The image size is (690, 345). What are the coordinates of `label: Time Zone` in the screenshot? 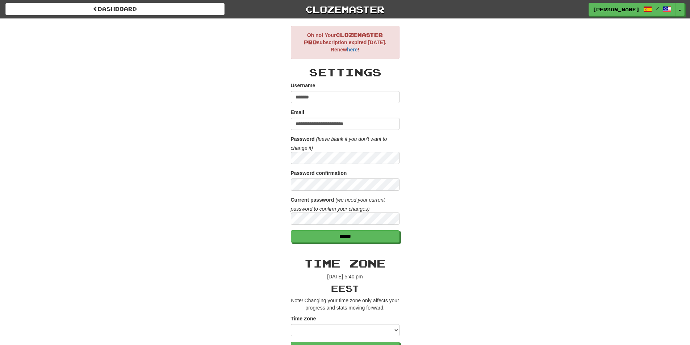 It's located at (304, 319).